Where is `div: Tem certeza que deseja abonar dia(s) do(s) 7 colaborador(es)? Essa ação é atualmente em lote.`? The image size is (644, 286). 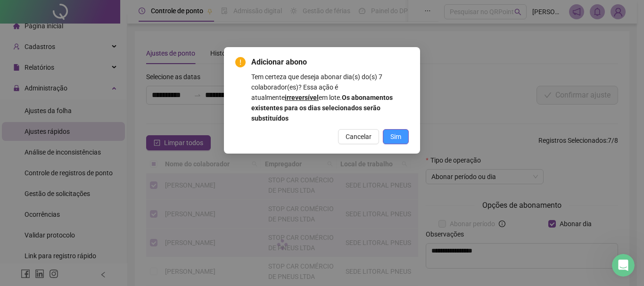
div: Tem certeza que deseja abonar dia(s) do(s) 7 colaborador(es)? Essa ação é atualmente em lote. is located at coordinates (330, 97).